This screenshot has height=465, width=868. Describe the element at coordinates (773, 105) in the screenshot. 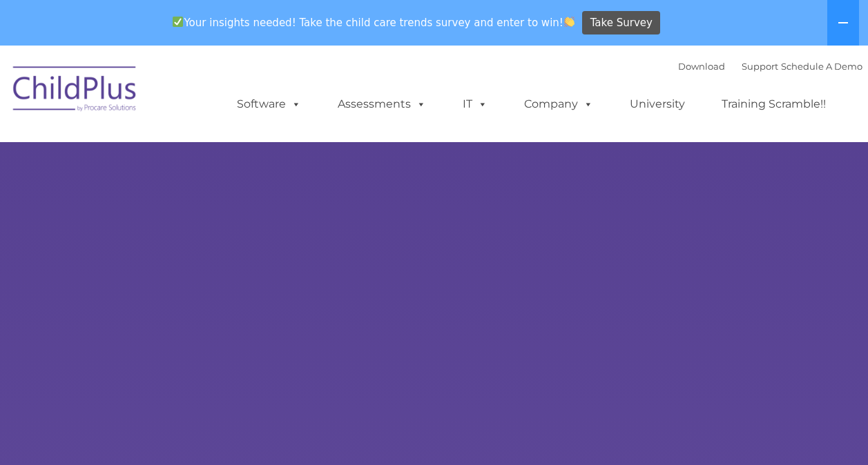

I see `a: Training Scramble!!` at that location.